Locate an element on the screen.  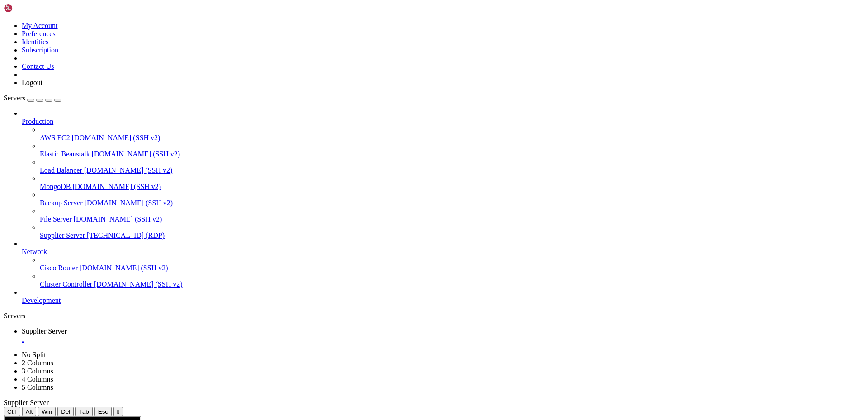
button: Ctrl is located at coordinates (12, 412).